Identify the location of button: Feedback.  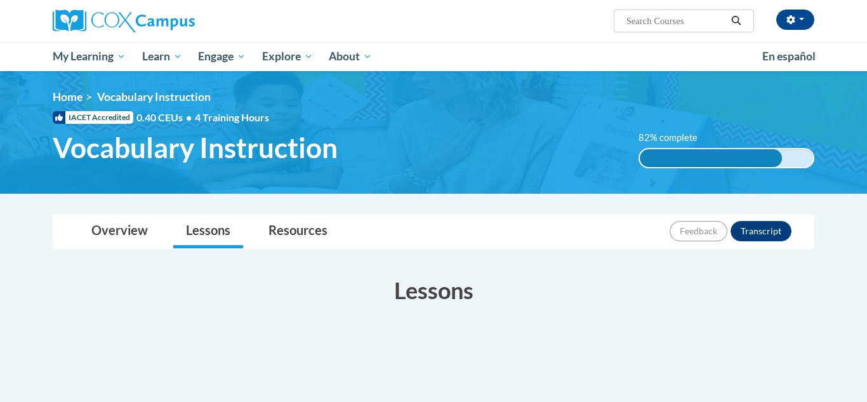
(698, 231).